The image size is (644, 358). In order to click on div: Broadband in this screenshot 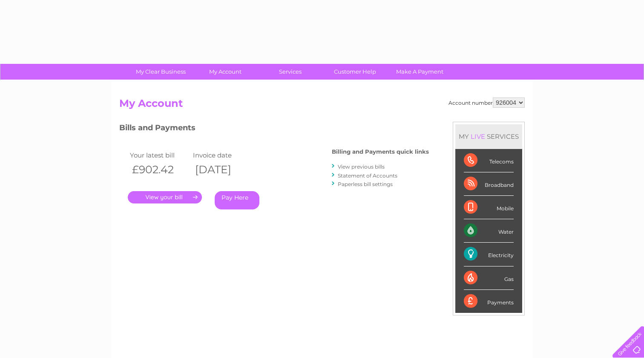, I will do `click(489, 184)`.